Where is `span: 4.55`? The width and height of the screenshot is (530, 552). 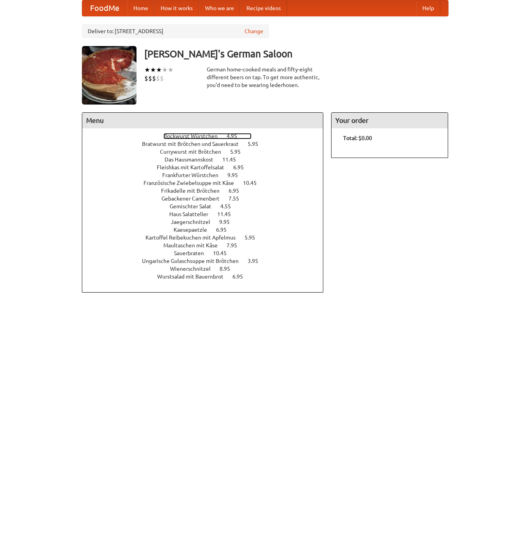 span: 4.55 is located at coordinates (229, 206).